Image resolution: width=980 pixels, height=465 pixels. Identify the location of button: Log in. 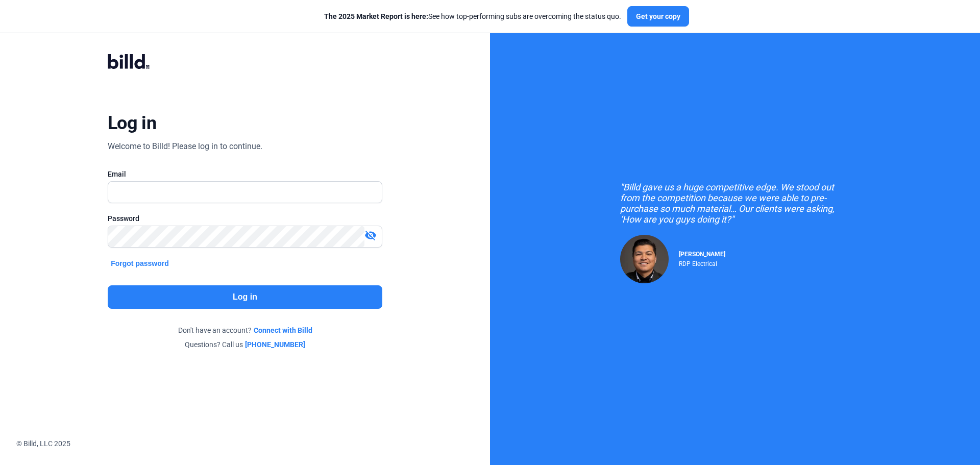
(245, 297).